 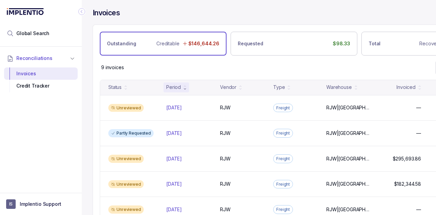 I want to click on p: $98.33, so click(x=342, y=44).